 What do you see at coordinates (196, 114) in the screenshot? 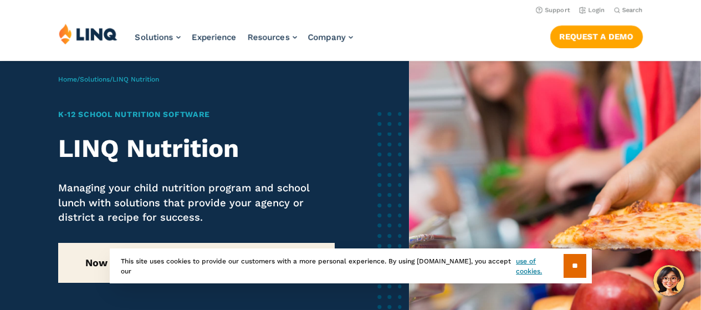
I see `h1: K‑12 School Nutrition Software` at bounding box center [196, 114].